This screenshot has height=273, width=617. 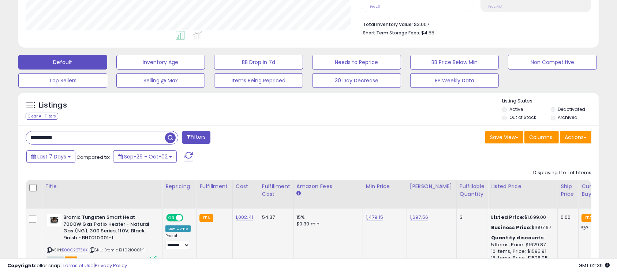 I want to click on button: Last 7 Days, so click(x=51, y=157).